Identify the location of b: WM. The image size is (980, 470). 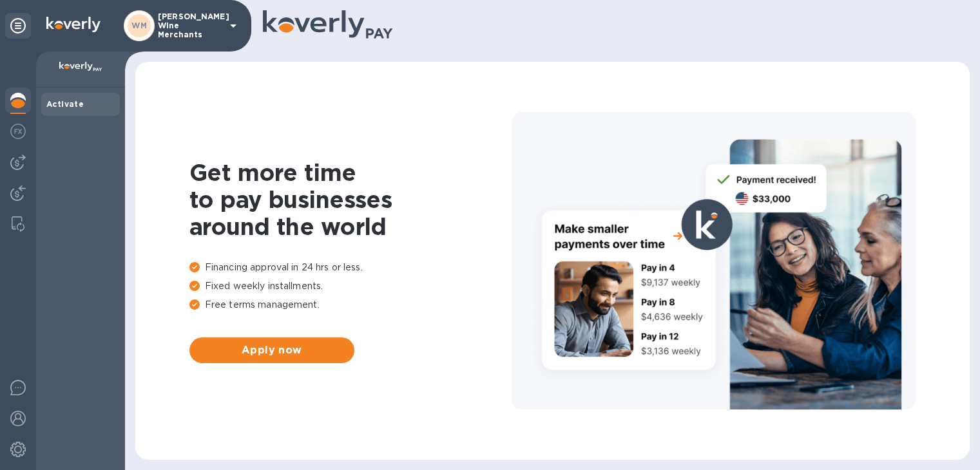
(139, 25).